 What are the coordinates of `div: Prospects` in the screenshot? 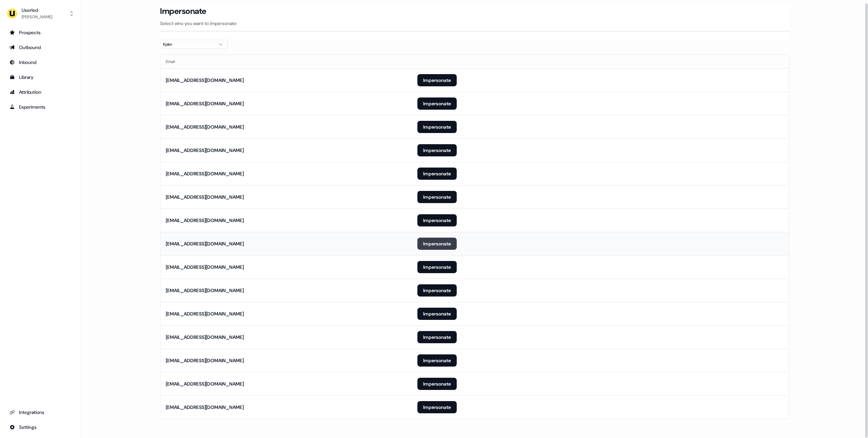 It's located at (40, 33).